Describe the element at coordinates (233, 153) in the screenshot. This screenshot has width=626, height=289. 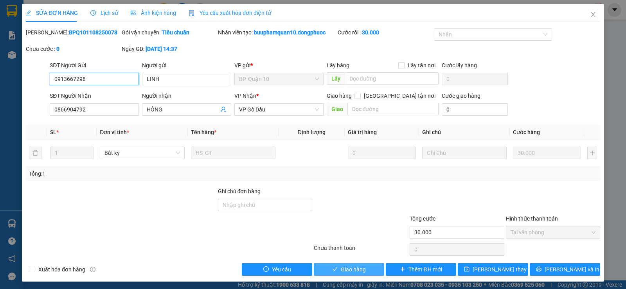
I see `input: VD: Bàn, Ghế` at that location.